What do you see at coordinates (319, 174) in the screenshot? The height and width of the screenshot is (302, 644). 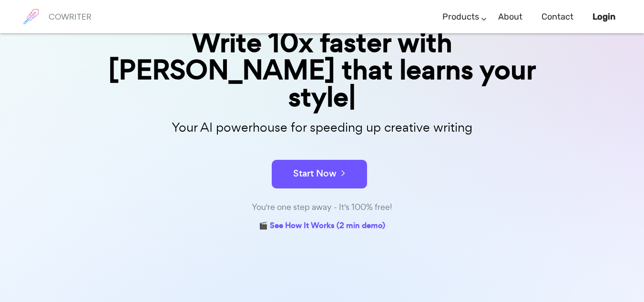 I see `button: Start Now` at bounding box center [319, 174].